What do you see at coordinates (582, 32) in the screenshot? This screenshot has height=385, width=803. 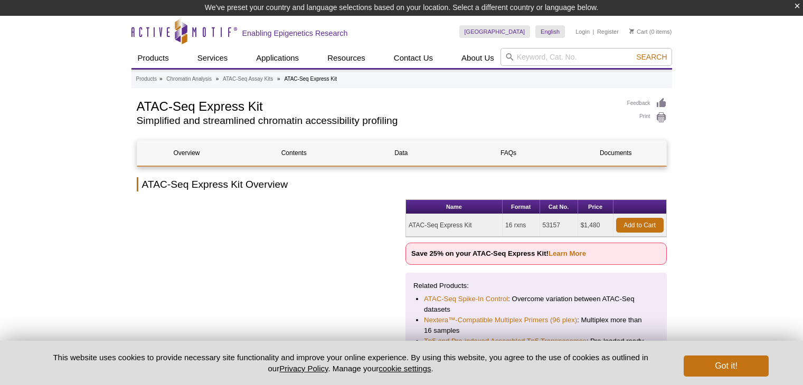 I see `a: Login` at bounding box center [582, 32].